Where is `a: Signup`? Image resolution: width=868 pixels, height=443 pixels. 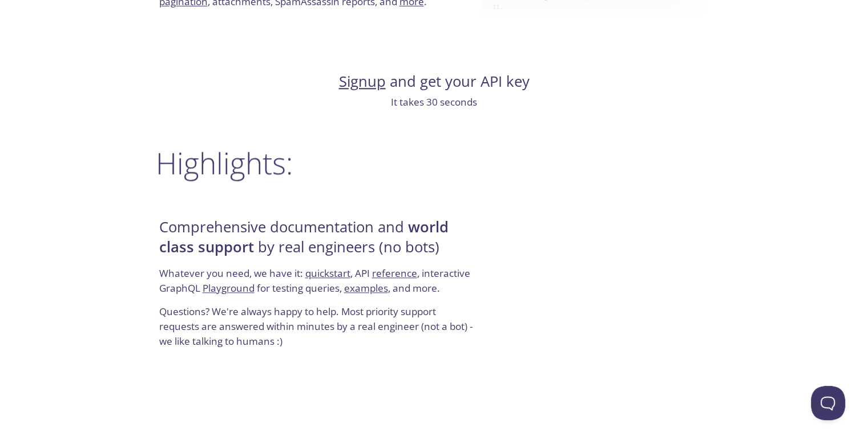
a: Signup is located at coordinates (362, 81).